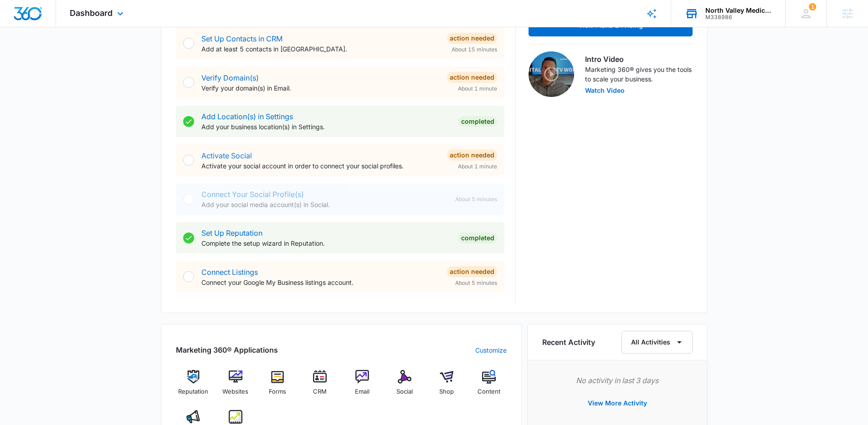  I want to click on p: Verify your domain(s) in Email., so click(321, 88).